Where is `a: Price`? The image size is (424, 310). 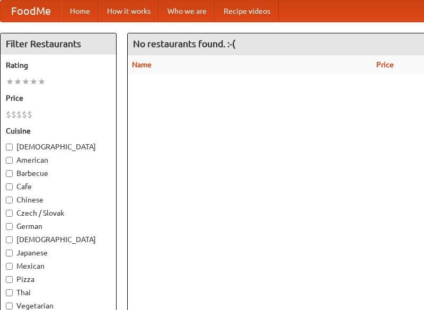 a: Price is located at coordinates (385, 65).